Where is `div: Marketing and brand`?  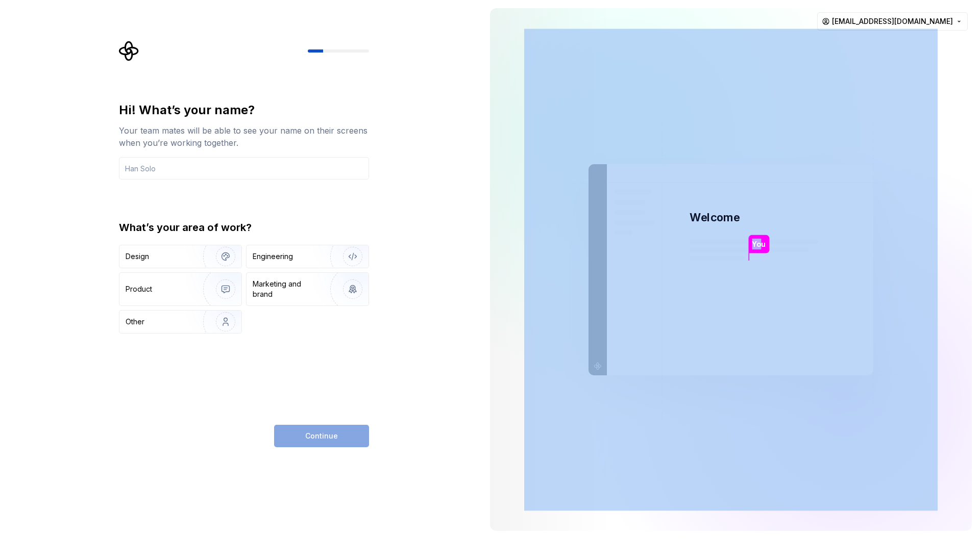
div: Marketing and brand is located at coordinates (287, 289).